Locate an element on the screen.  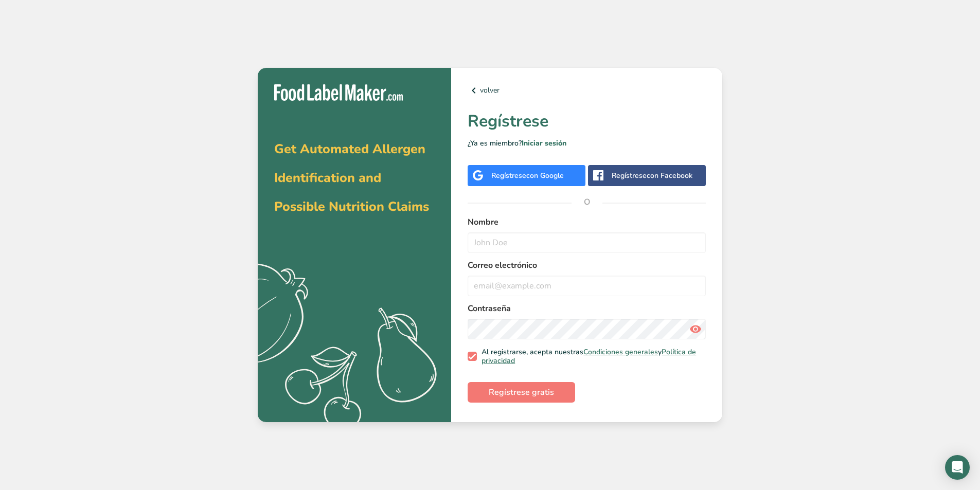
span: con Facebook is located at coordinates (669, 176).